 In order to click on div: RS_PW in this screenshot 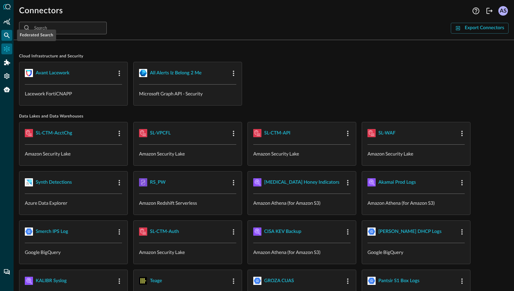, I will do `click(158, 182)`.